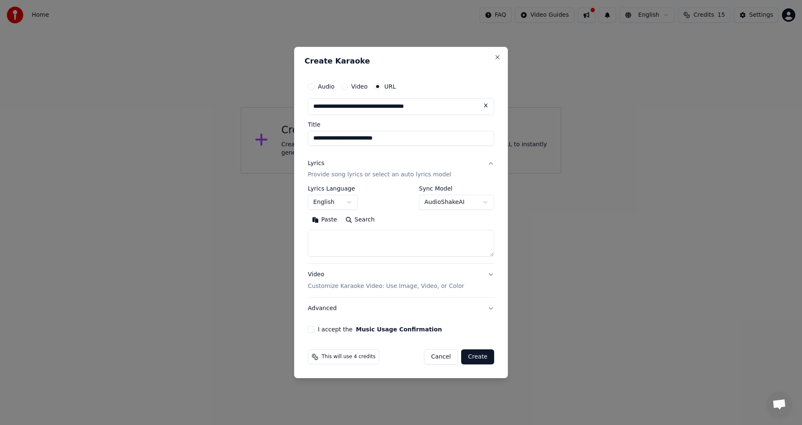 This screenshot has width=802, height=425. What do you see at coordinates (401, 61) in the screenshot?
I see `h2: Create Karaoke` at bounding box center [401, 61].